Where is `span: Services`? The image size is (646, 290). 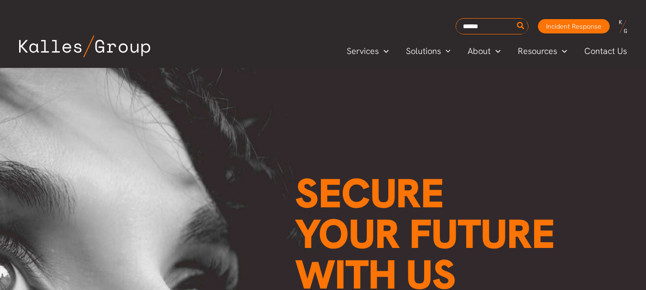
span: Services is located at coordinates (362, 51).